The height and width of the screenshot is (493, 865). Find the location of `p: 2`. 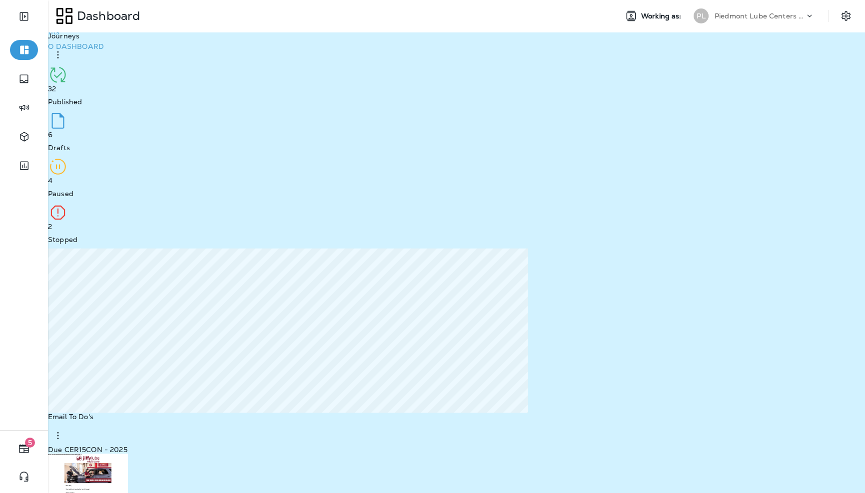

p: 2 is located at coordinates (50, 227).